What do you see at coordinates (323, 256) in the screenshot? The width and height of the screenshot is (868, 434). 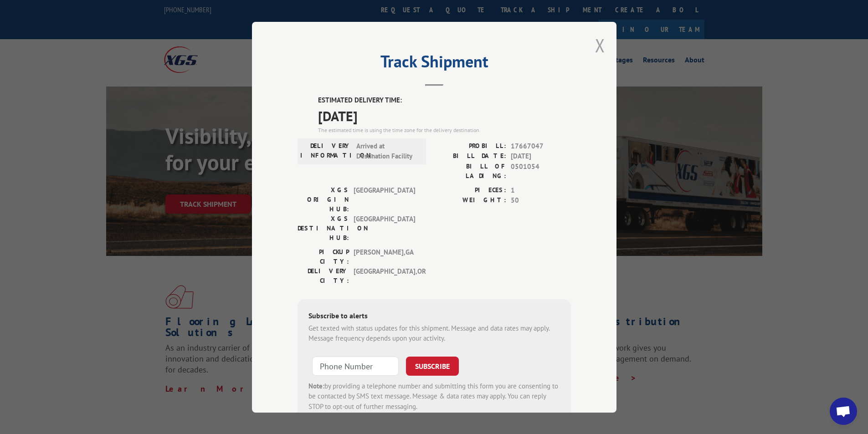 I see `label: PICKUP CITY:` at bounding box center [323, 256].